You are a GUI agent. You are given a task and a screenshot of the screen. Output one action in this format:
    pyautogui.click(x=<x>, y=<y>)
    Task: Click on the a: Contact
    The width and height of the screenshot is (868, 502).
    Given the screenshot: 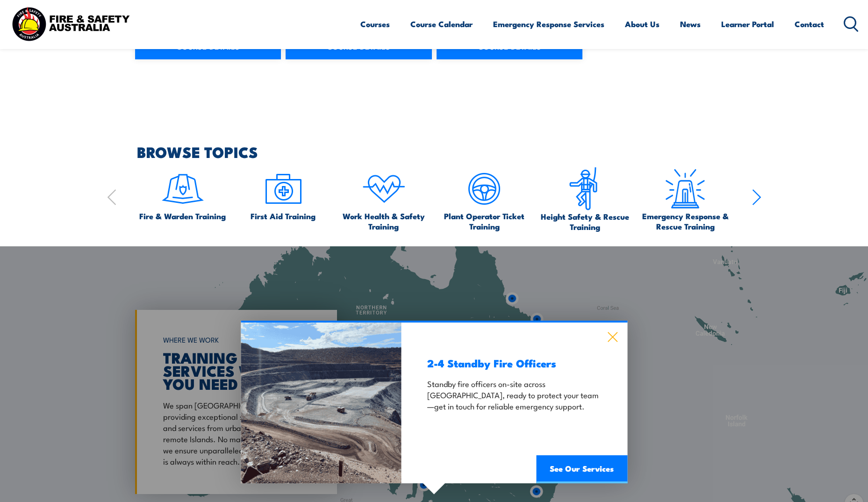 What is the action you would take?
    pyautogui.click(x=809, y=24)
    